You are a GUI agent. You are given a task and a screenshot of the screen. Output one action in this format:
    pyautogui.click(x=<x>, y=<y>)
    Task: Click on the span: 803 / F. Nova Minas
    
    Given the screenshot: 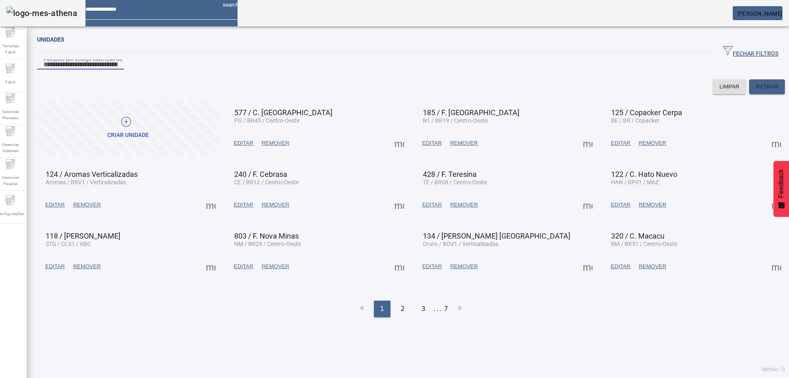 What is the action you would take?
    pyautogui.click(x=266, y=235)
    